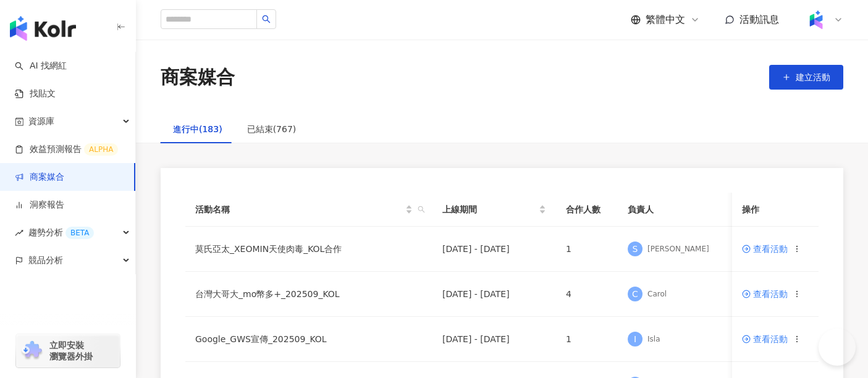 Image resolution: width=868 pixels, height=378 pixels. Describe the element at coordinates (494, 209) in the screenshot. I see `th: 上線期間` at that location.